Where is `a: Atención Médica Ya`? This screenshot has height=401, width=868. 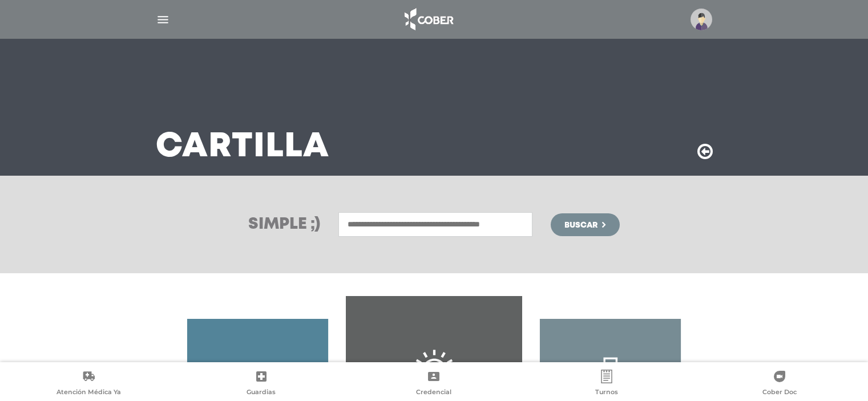 a: Atención Médica Ya is located at coordinates (88, 384).